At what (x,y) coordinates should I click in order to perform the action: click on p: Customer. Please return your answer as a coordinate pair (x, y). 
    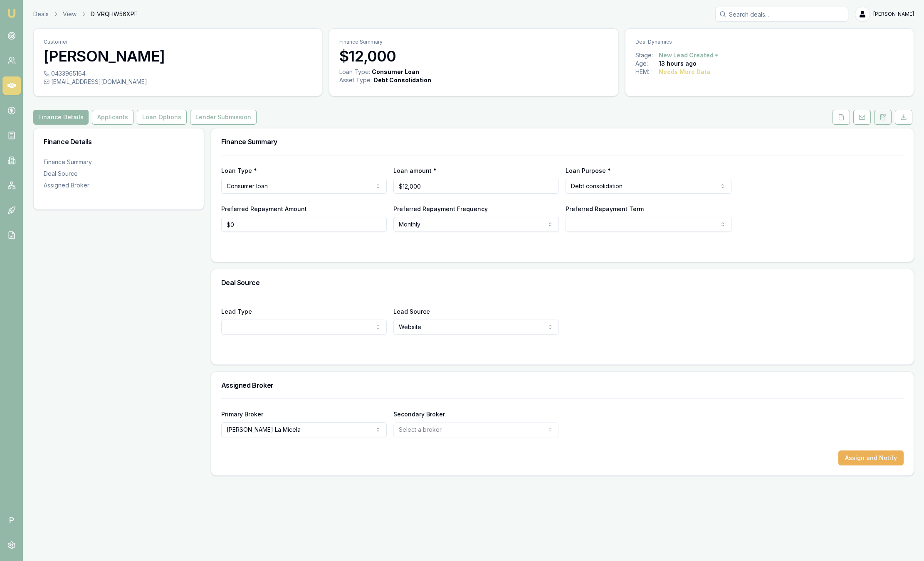
    Looking at the image, I should click on (178, 42).